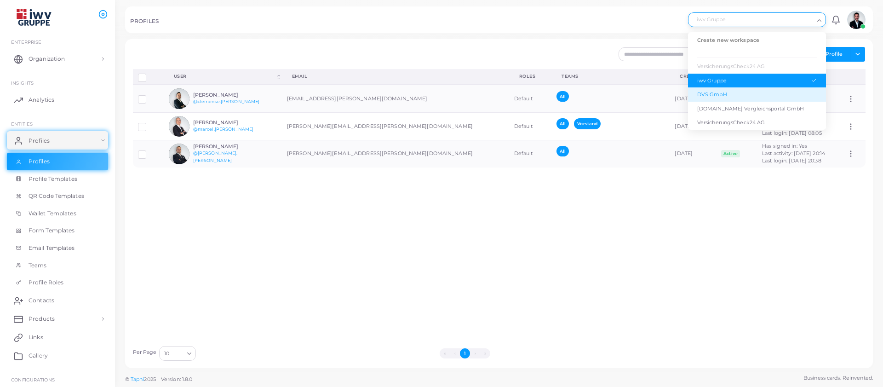 This screenshot has width=883, height=387. What do you see at coordinates (34, 17) in the screenshot?
I see `img: logo` at bounding box center [34, 17].